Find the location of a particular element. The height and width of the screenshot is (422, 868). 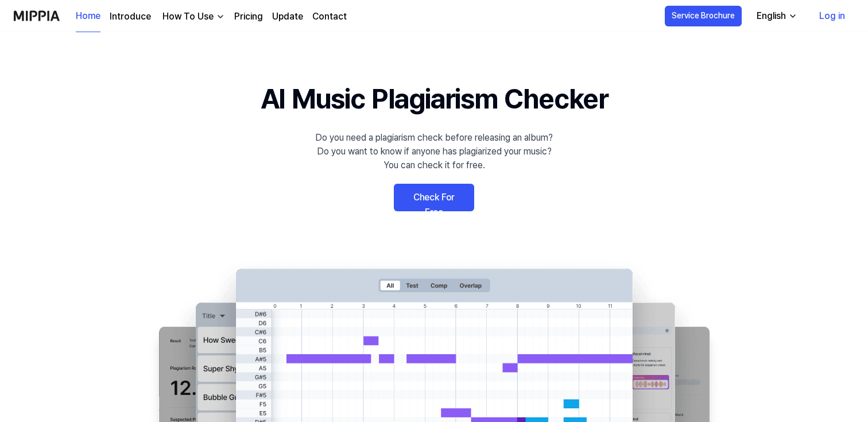

a: Home is located at coordinates (88, 16).